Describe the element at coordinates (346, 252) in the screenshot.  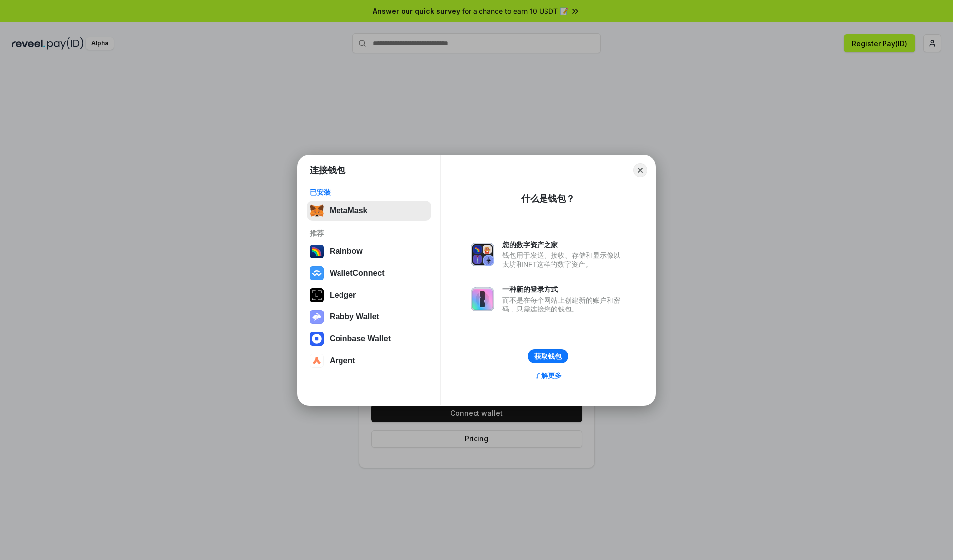
I see `div: Rainbow` at that location.